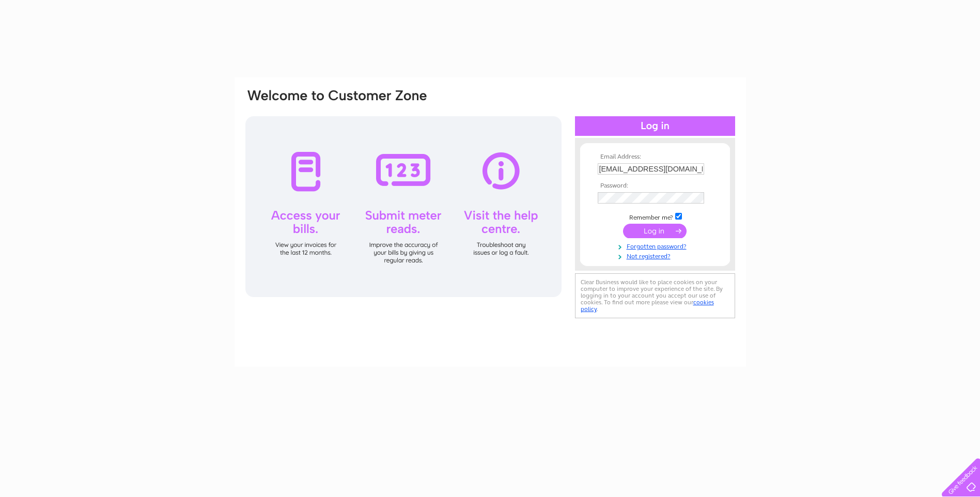 The image size is (980, 497). What do you see at coordinates (655, 296) in the screenshot?
I see `div: Clear Business would like to place cookies on your computer to improve your experience of the sit...` at bounding box center [655, 296].